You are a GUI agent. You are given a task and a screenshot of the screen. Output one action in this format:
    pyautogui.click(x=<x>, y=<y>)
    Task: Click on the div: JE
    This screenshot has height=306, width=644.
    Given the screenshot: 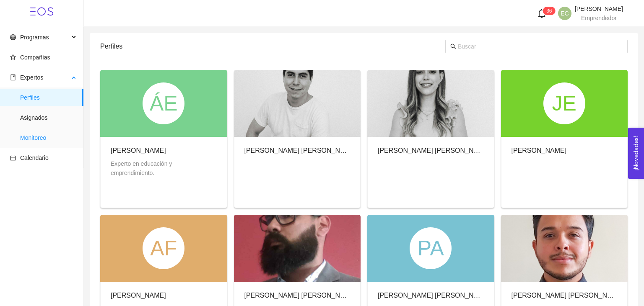 What is the action you would take?
    pyautogui.click(x=564, y=104)
    